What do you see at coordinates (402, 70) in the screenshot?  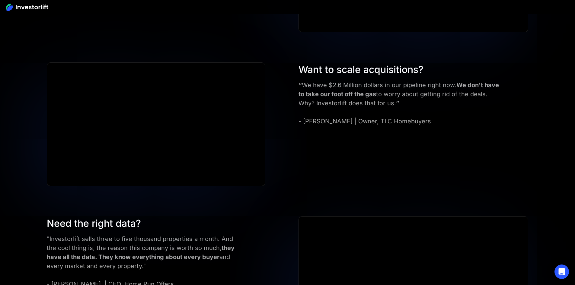 I see `div: Want to scale acquisitions?` at bounding box center [402, 70].